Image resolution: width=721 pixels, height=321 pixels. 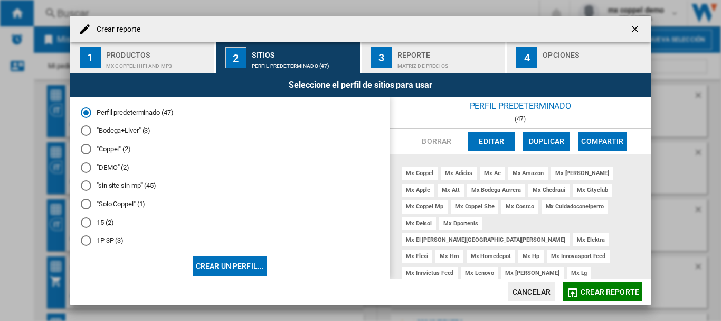 What do you see at coordinates (418, 190) in the screenshot?
I see `div: mx apple` at bounding box center [418, 190].